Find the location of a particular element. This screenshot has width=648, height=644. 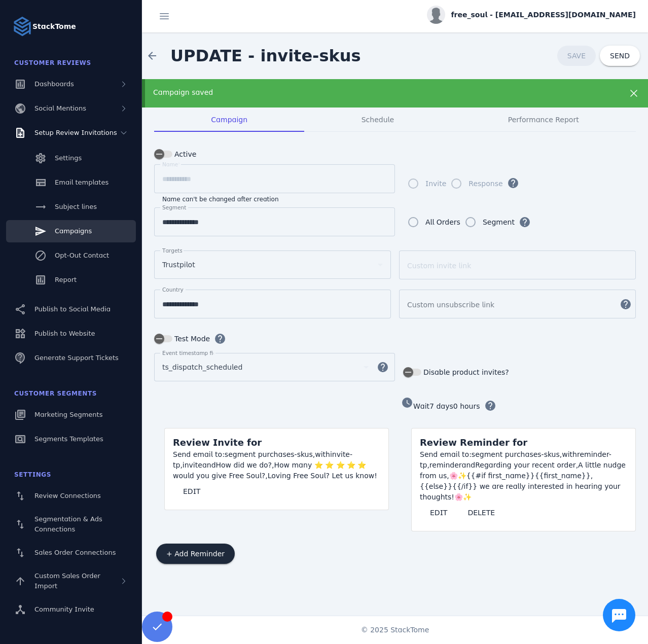

span: Review Invite for is located at coordinates (217, 442).